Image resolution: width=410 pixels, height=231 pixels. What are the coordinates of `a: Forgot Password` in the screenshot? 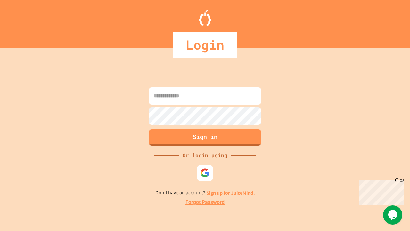 It's located at (205, 202).